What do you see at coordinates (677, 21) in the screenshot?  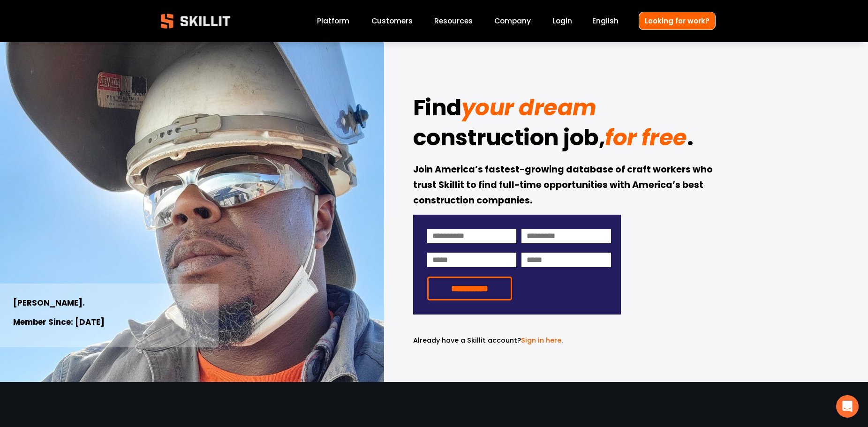 I see `a: Looking for work?` at bounding box center [677, 21].